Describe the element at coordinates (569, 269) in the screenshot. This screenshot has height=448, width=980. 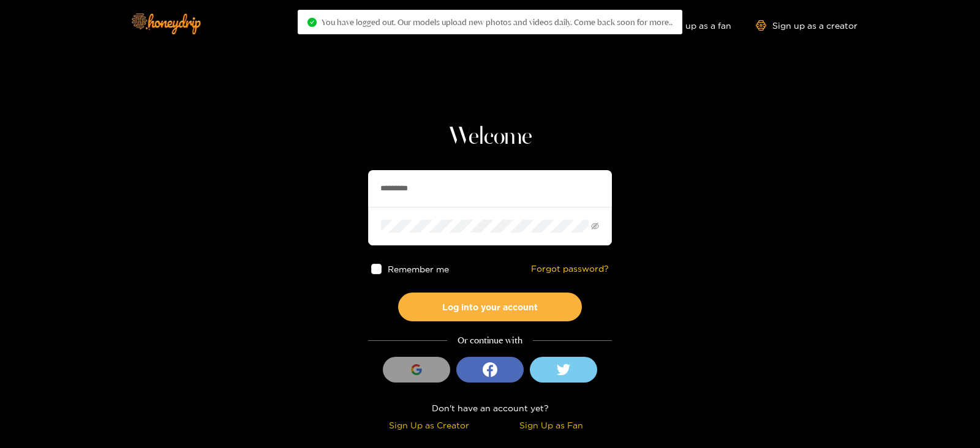
I see `a: Forgot password?` at that location.